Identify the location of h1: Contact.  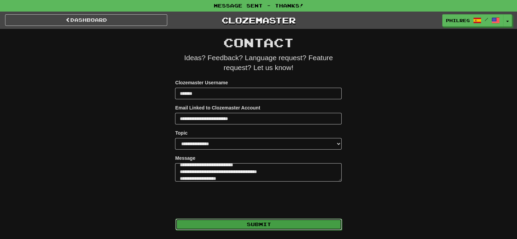
(258, 42).